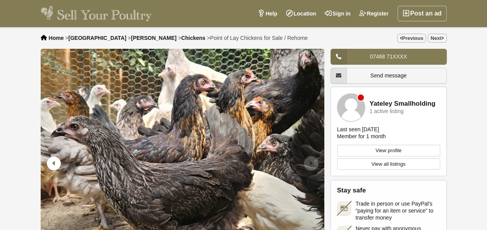 This screenshot has height=230, width=487. I want to click on img: Sell Your Poultry, so click(96, 14).